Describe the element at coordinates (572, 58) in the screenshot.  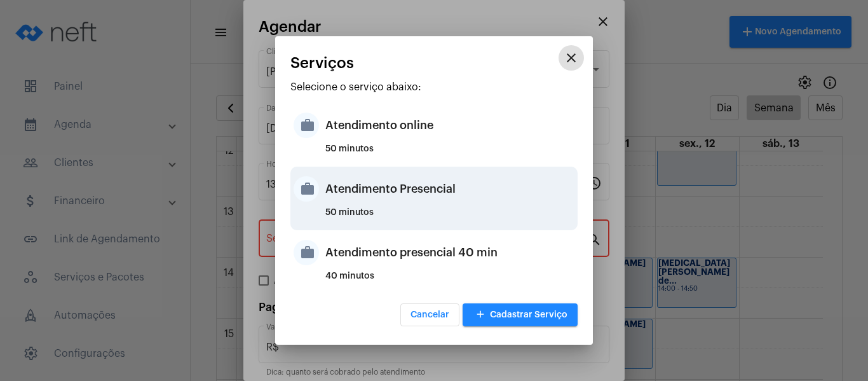
I see `mat-icon: close` at that location.